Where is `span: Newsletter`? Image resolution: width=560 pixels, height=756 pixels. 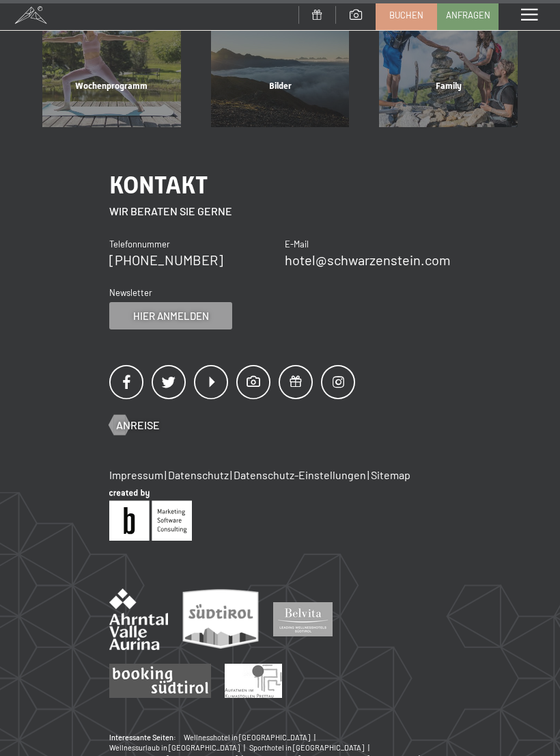 span: Newsletter is located at coordinates (130, 292).